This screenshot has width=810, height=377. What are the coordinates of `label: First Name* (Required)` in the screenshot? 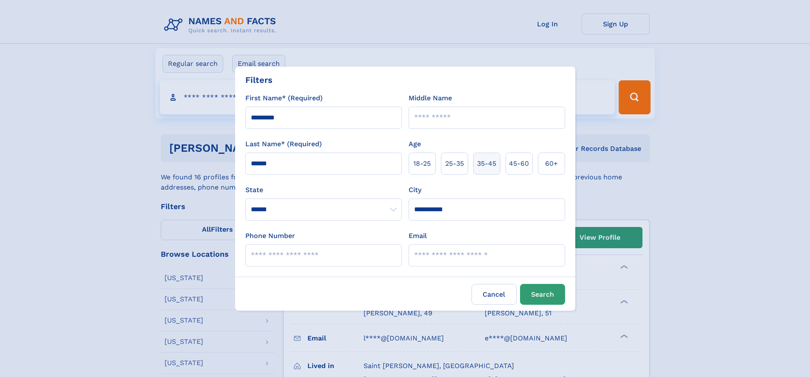 It's located at (284, 98).